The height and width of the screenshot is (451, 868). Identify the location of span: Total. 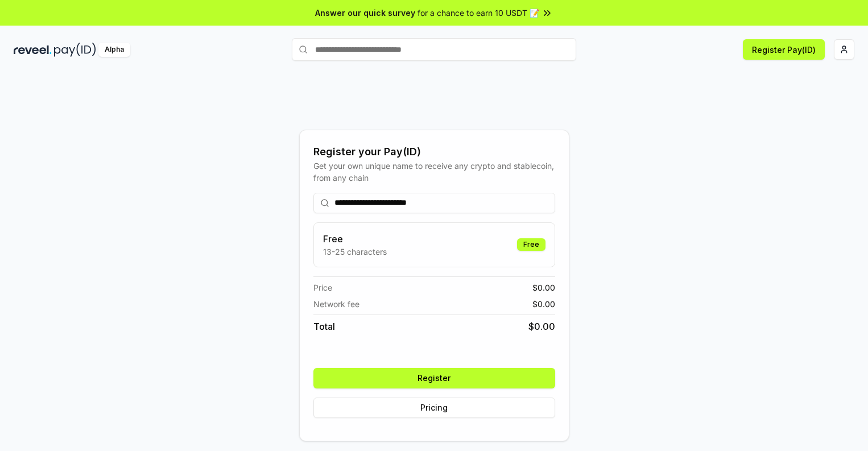
(324, 327).